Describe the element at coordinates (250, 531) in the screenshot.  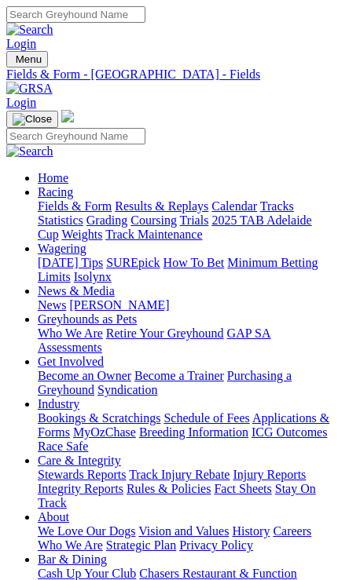
I see `a: History` at that location.